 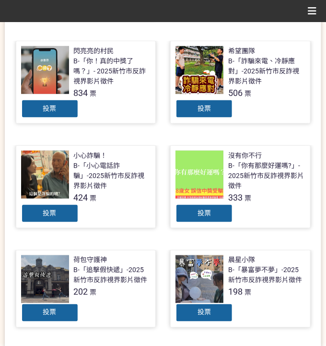 What do you see at coordinates (81, 292) in the screenshot?
I see `span: 202` at bounding box center [81, 292].